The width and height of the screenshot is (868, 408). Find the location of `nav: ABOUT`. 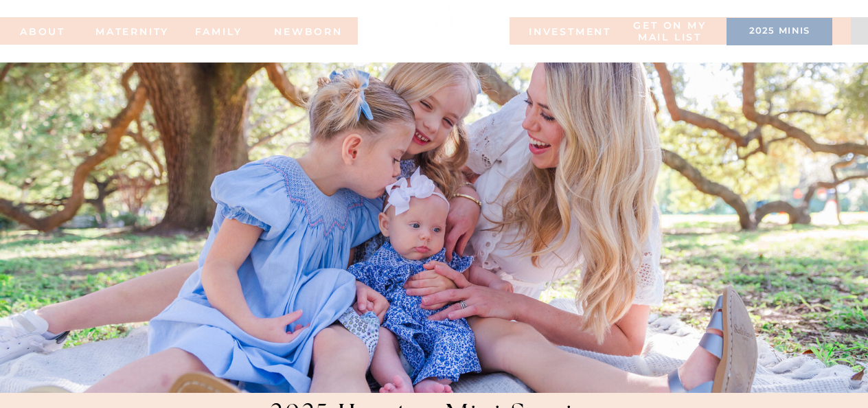

nav: ABOUT is located at coordinates (43, 31).